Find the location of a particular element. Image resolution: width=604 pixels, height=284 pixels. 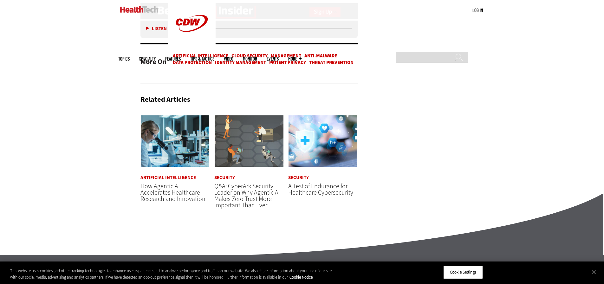

span: More is located at coordinates (295, 59).